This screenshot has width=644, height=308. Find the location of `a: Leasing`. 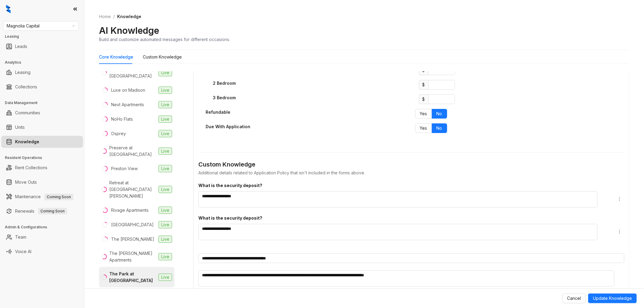

a: Leasing is located at coordinates (23, 72).